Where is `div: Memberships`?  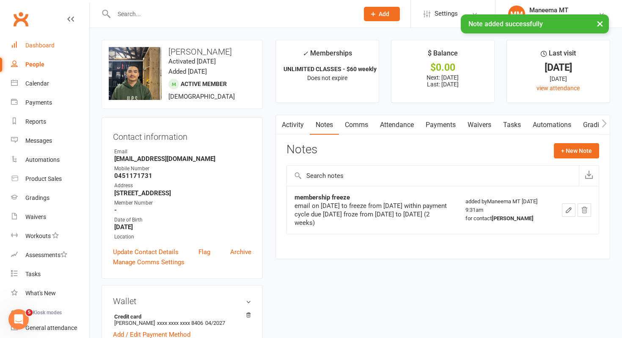 div: Memberships is located at coordinates (327, 55).